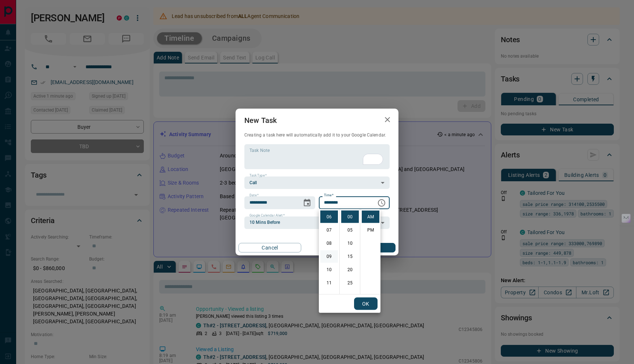 The image size is (634, 364). What do you see at coordinates (350, 296) in the screenshot?
I see `li: 30 minutes` at bounding box center [350, 296].